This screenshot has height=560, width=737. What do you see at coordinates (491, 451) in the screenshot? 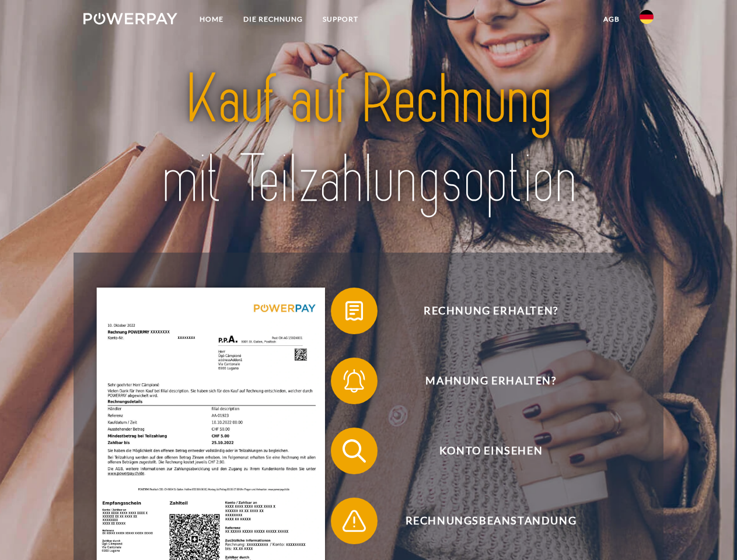
I see `span: Konto einsehen` at bounding box center [491, 451].